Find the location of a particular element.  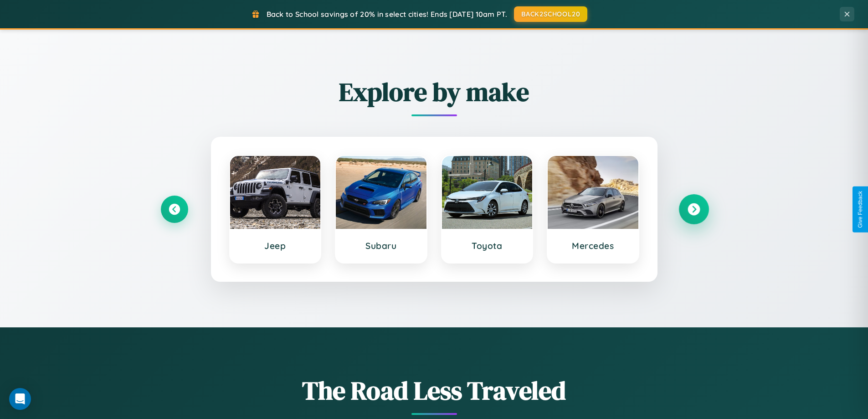

h3: Subaru is located at coordinates (381, 245).